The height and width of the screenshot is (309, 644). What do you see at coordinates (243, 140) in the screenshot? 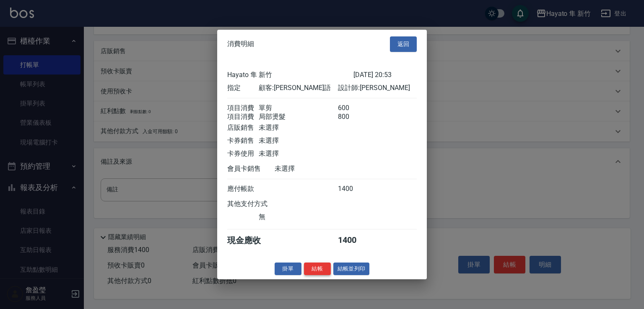
I see `div: 卡券銷售` at bounding box center [243, 140].